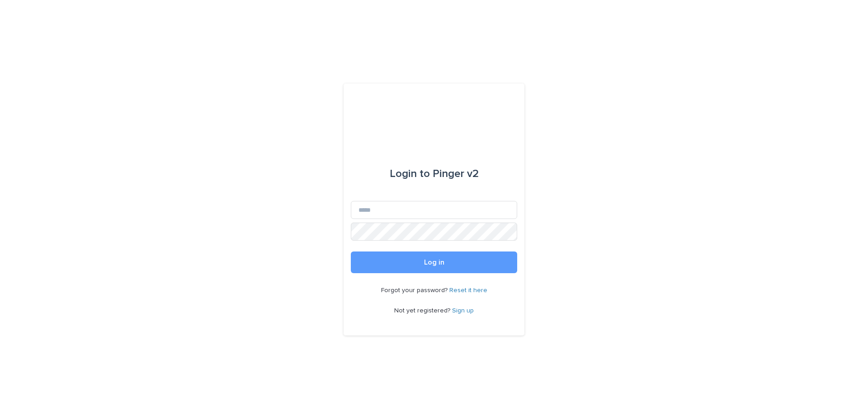 The image size is (868, 419). I want to click on span: Login to, so click(410, 173).